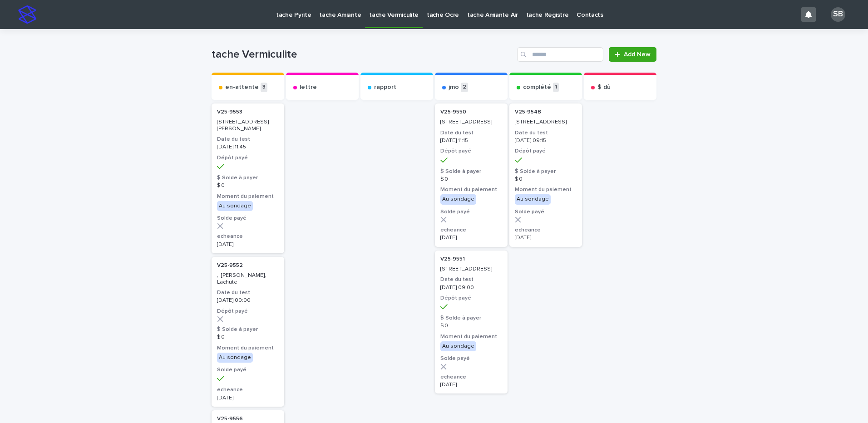 The width and height of the screenshot is (868, 423). What do you see at coordinates (556, 87) in the screenshot?
I see `p: 1` at bounding box center [556, 87].